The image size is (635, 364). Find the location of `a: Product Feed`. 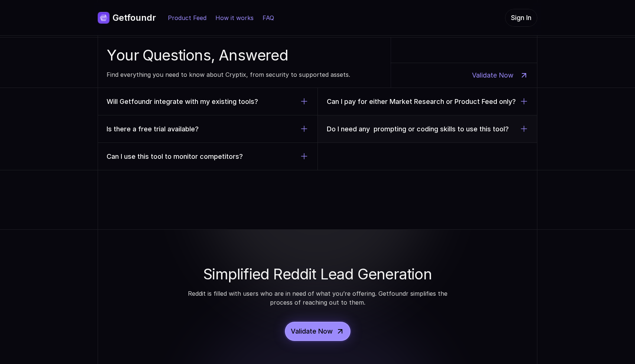

a: Product Feed is located at coordinates (187, 18).